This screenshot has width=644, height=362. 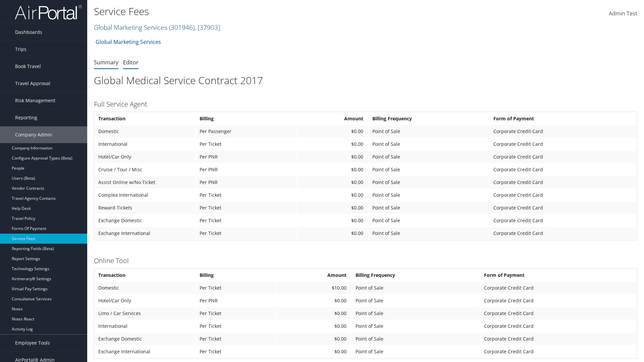 What do you see at coordinates (145, 182) in the screenshot?
I see `td: Assist Online w/No Ticket` at bounding box center [145, 182].